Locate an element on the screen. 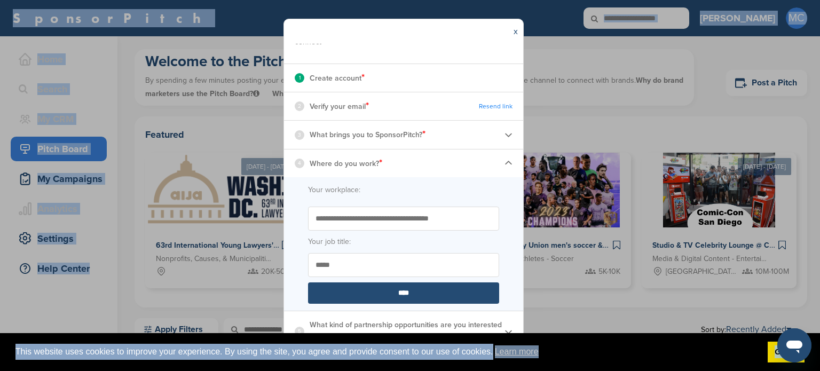  img: Checklist arrow 1 is located at coordinates (508, 163).